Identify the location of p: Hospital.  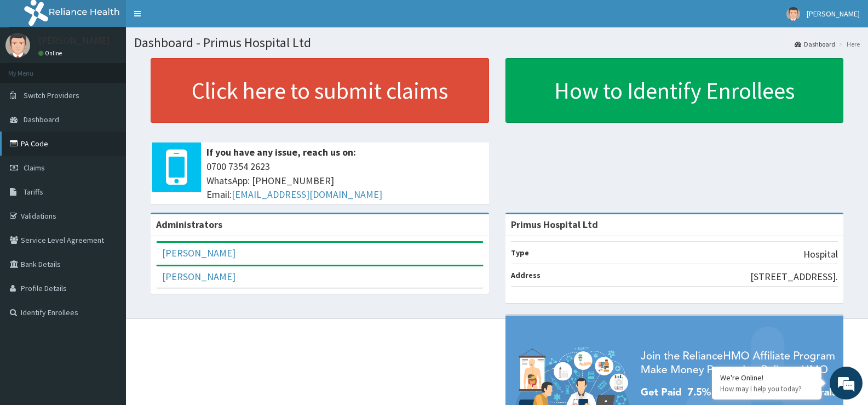
(820, 255).